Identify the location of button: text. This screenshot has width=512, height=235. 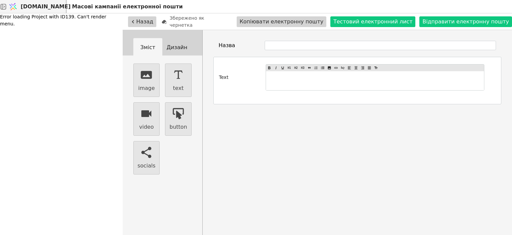
(178, 80).